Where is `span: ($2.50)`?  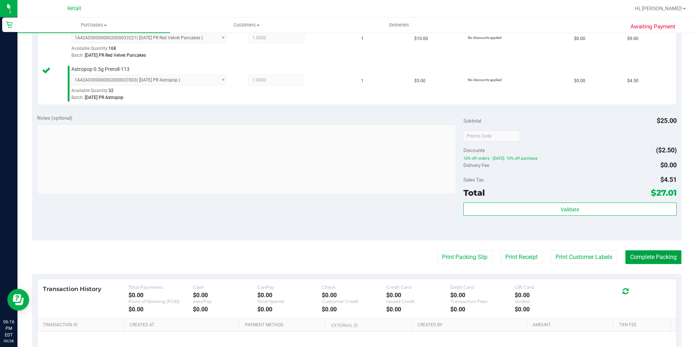 span: ($2.50) is located at coordinates (666, 150).